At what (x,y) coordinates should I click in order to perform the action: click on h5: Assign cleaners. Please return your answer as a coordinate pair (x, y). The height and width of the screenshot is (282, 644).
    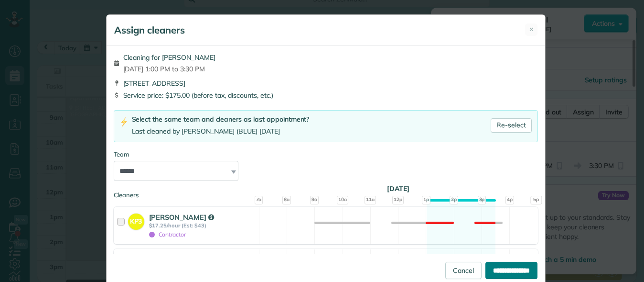
    Looking at the image, I should click on (149, 30).